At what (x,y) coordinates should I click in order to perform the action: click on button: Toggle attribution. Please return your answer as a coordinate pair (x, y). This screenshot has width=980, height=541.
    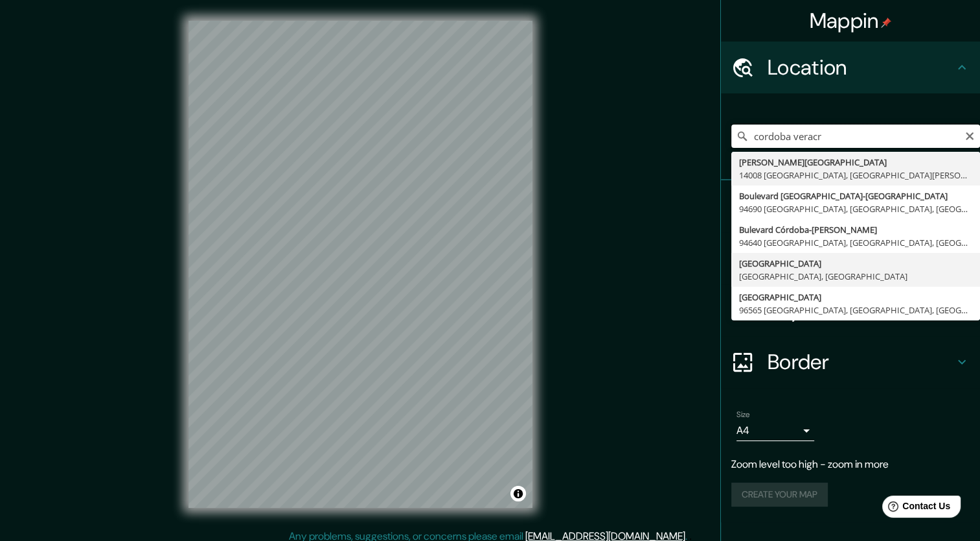
    Looking at the image, I should click on (518, 494).